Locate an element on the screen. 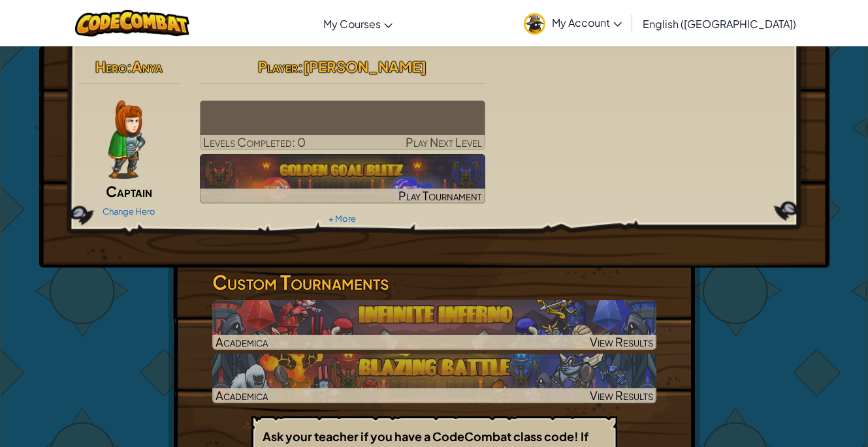 This screenshot has height=447, width=868. img: captain-pose.png is located at coordinates (126, 140).